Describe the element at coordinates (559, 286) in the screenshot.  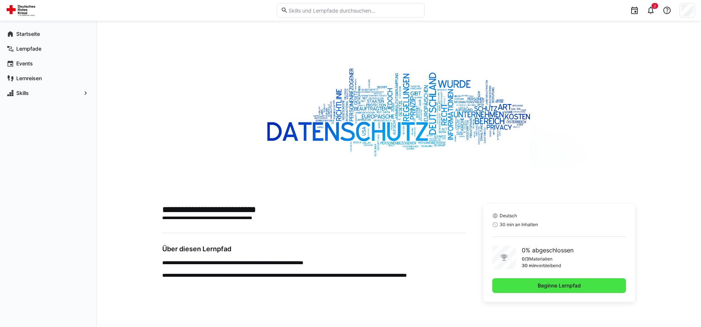
I see `span: Beginne Lernpfad` at that location.